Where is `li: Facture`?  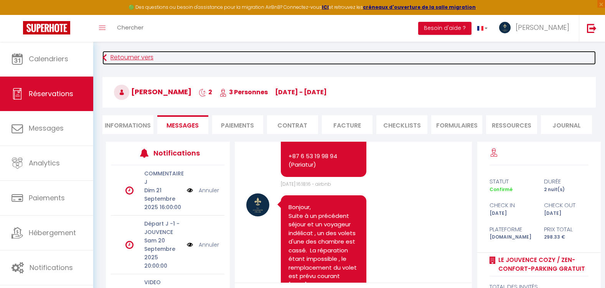 li: Facture is located at coordinates (347, 125).